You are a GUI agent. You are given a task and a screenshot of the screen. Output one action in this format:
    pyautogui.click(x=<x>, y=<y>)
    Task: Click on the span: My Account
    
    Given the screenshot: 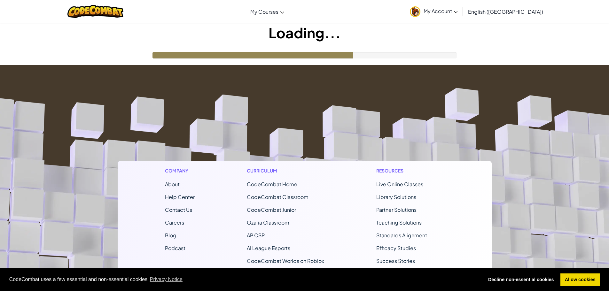 What is the action you would take?
    pyautogui.click(x=441, y=11)
    